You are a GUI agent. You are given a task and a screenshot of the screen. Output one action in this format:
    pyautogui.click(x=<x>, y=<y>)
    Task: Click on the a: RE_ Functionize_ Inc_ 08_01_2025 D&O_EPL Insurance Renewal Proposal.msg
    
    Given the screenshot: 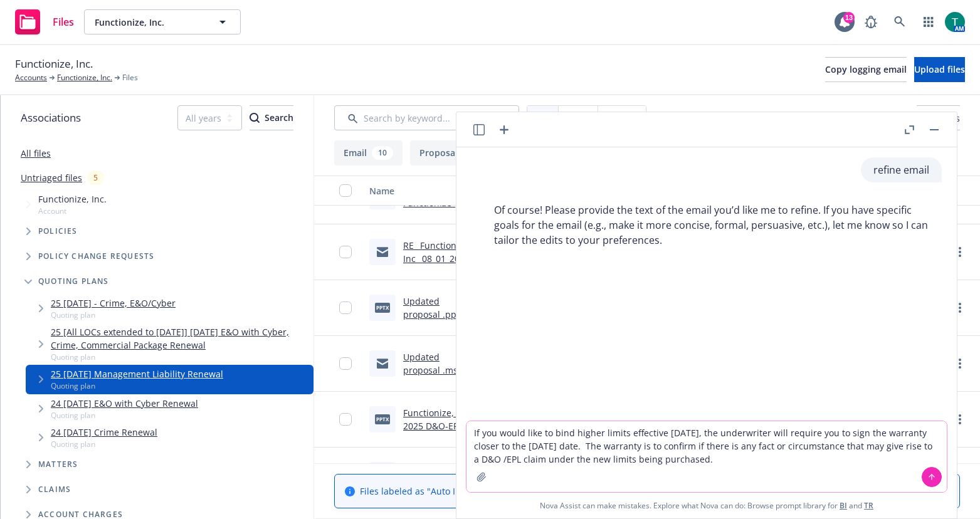 What is the action you would take?
    pyautogui.click(x=437, y=278)
    